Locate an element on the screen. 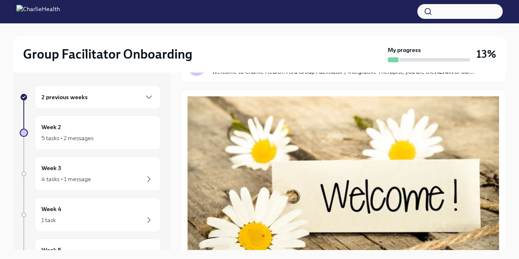 The width and height of the screenshot is (519, 259). h6: 2 previous weeks is located at coordinates (64, 97).